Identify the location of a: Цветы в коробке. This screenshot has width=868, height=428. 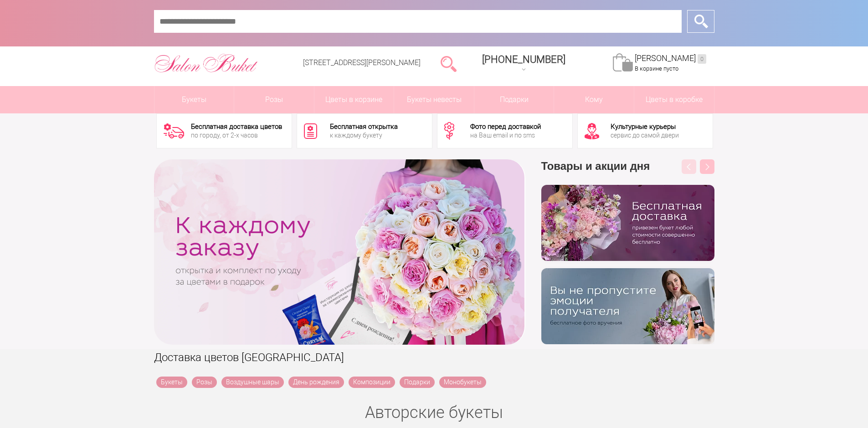
(674, 100).